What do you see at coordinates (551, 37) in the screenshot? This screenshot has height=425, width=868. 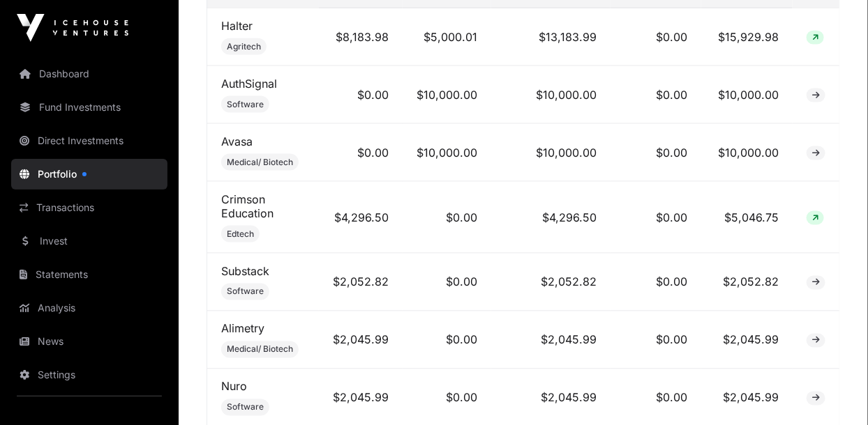 I see `td: $13,183.99` at bounding box center [551, 37].